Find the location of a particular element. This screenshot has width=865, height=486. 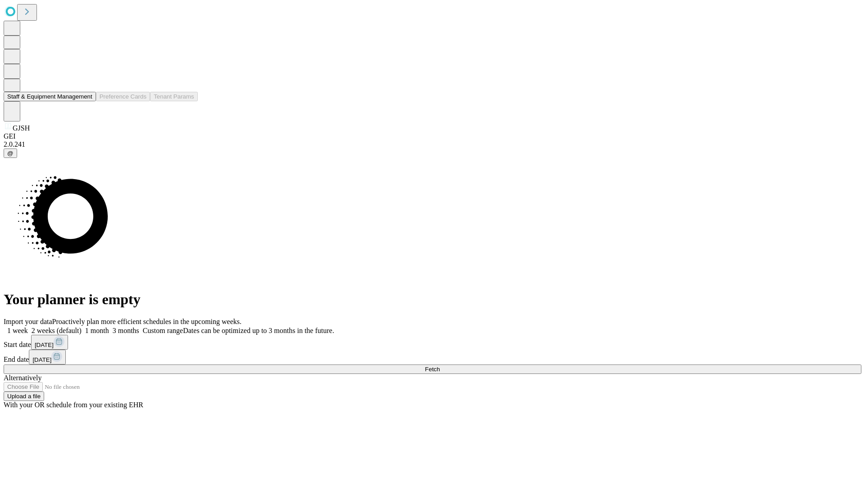

span: With your OR schedule from your existing EHR is located at coordinates (73, 405).